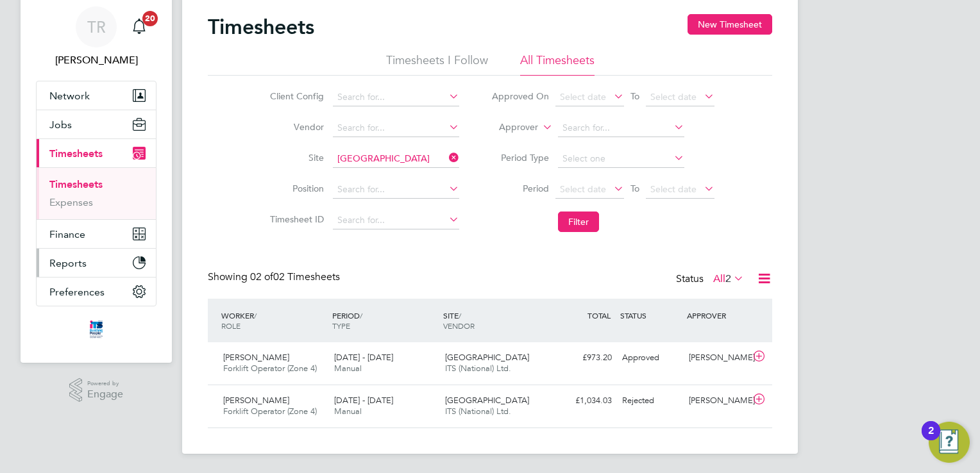 This screenshot has height=473, width=980. I want to click on span: TYPE, so click(341, 326).